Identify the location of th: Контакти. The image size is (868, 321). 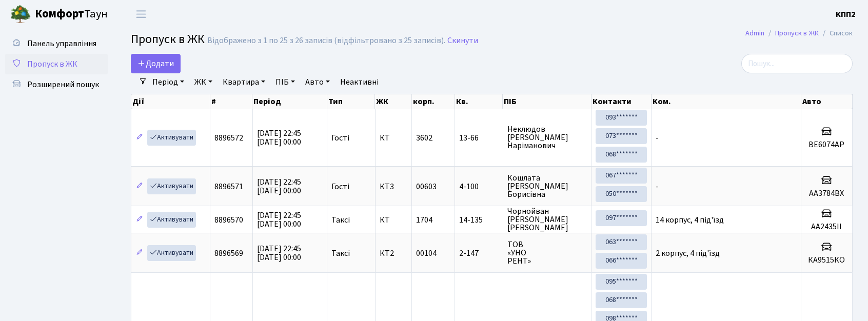
(621, 101).